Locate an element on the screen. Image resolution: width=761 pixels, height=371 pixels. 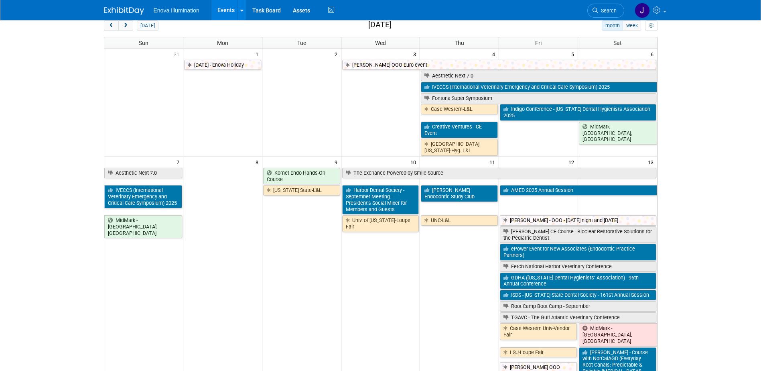
span: Wed is located at coordinates (380, 43).